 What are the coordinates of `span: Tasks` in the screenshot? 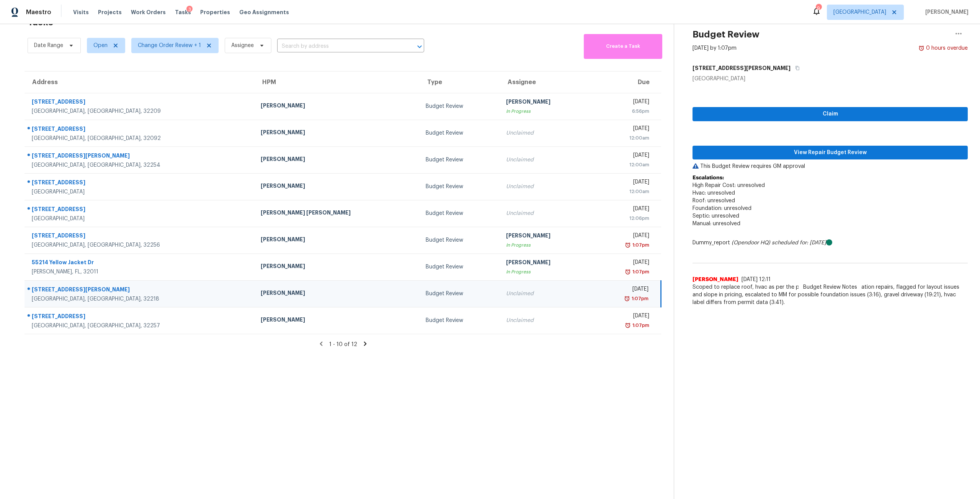 It's located at (183, 13).